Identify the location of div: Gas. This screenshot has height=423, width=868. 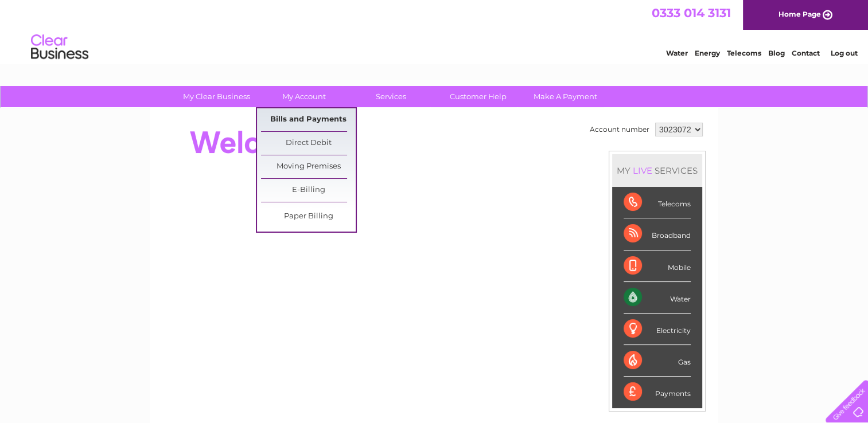
(657, 361).